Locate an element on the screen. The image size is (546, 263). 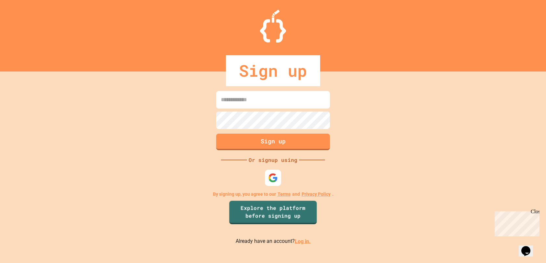
div: Sign up is located at coordinates (273, 71).